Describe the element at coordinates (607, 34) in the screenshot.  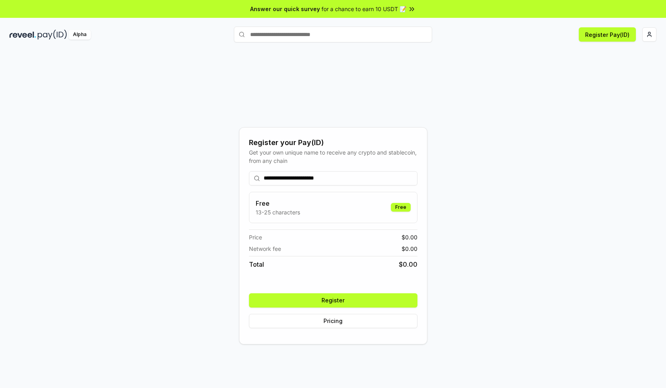
I see `button: Register Pay(ID)` at that location.